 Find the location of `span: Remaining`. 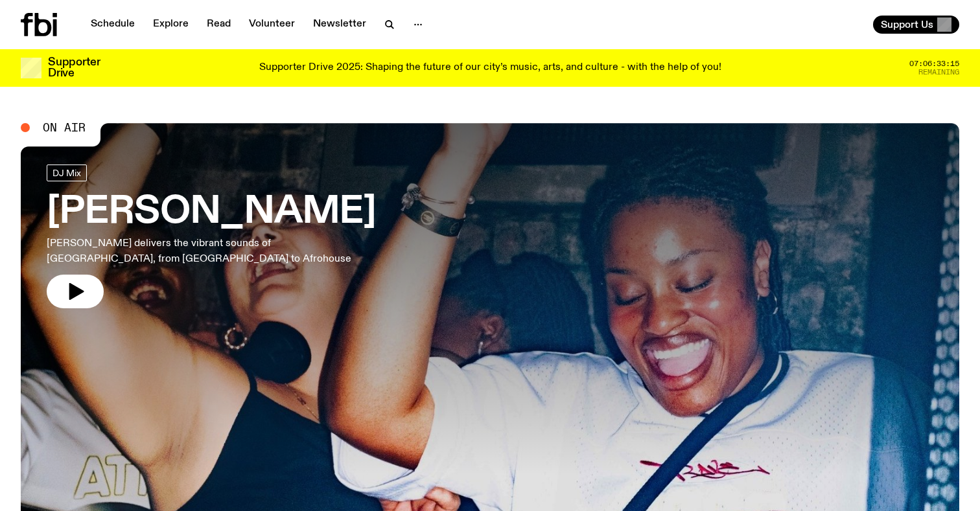

span: Remaining is located at coordinates (938, 71).